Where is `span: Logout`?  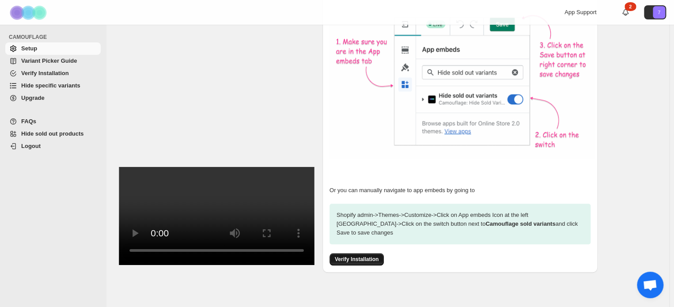 span: Logout is located at coordinates (31, 146).